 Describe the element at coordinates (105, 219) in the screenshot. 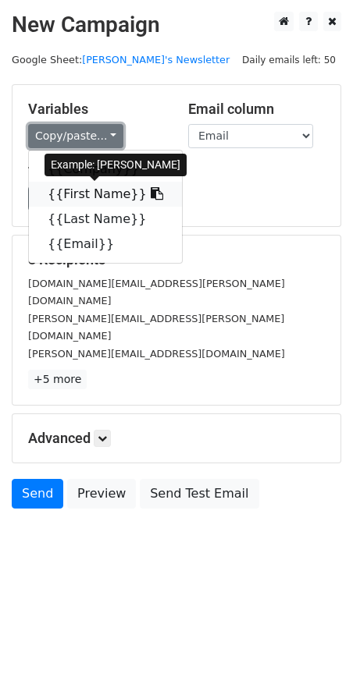

I see `a: {{Last Name}}` at that location.